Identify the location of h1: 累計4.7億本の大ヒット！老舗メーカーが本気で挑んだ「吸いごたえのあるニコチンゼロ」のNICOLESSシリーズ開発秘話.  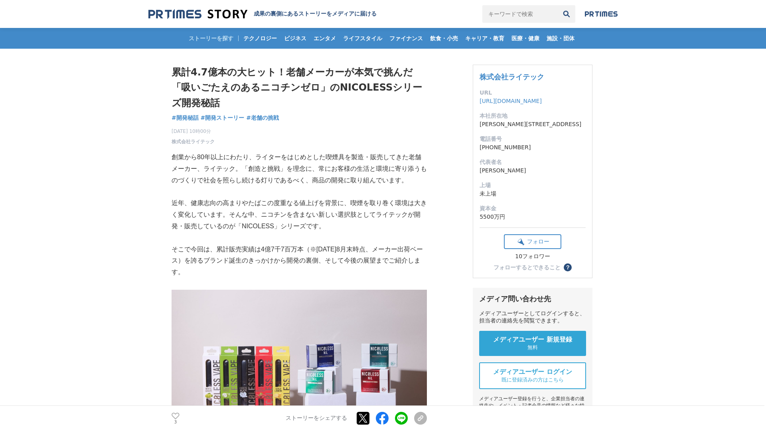
(299, 87).